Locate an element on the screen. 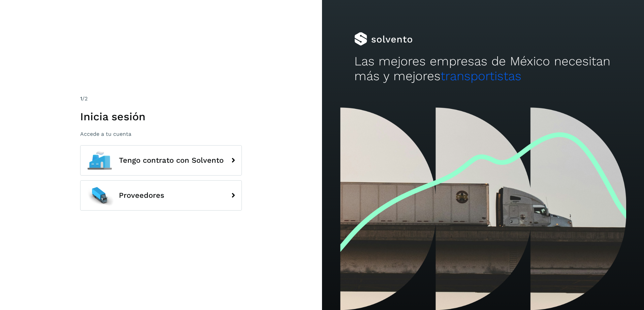  p: Accede a tu cuenta is located at coordinates (161, 134).